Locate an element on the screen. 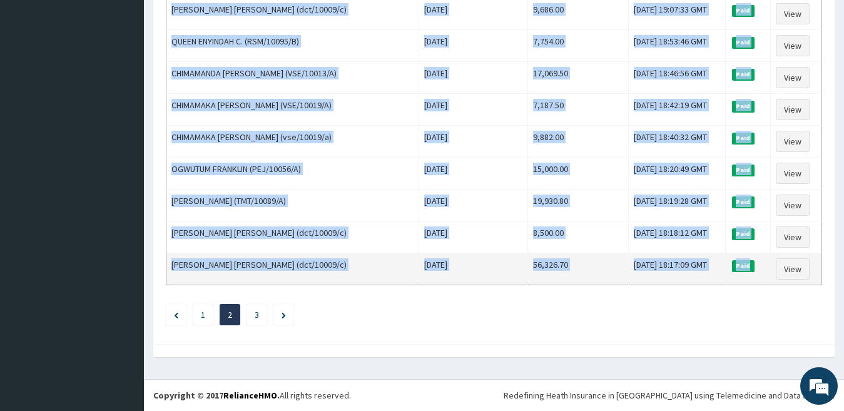  td: 17,069.50 is located at coordinates (577, 78).